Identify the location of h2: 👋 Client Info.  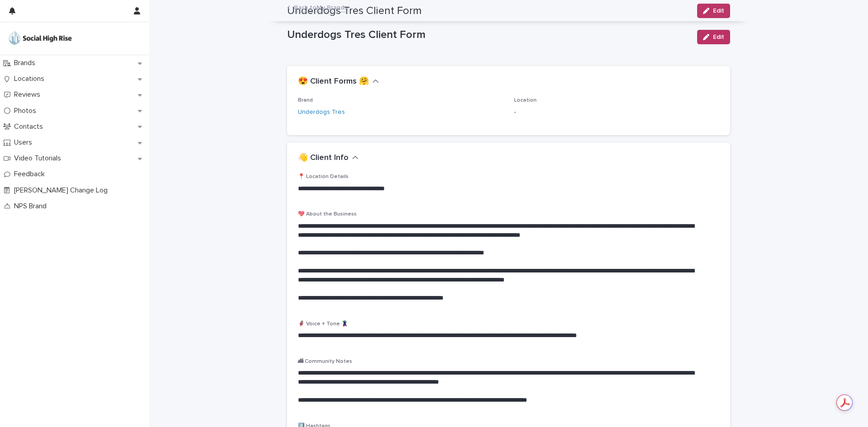
(323, 158).